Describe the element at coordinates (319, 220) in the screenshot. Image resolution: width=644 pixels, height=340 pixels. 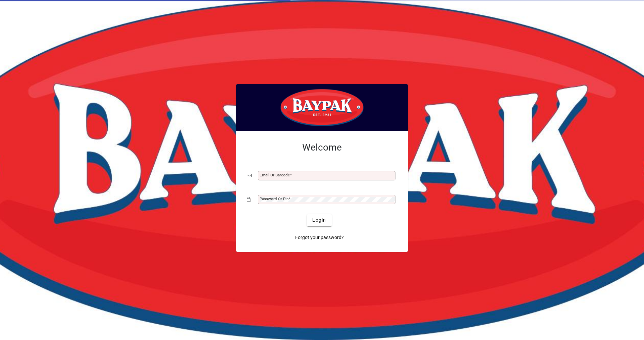
I see `span: Login` at that location.